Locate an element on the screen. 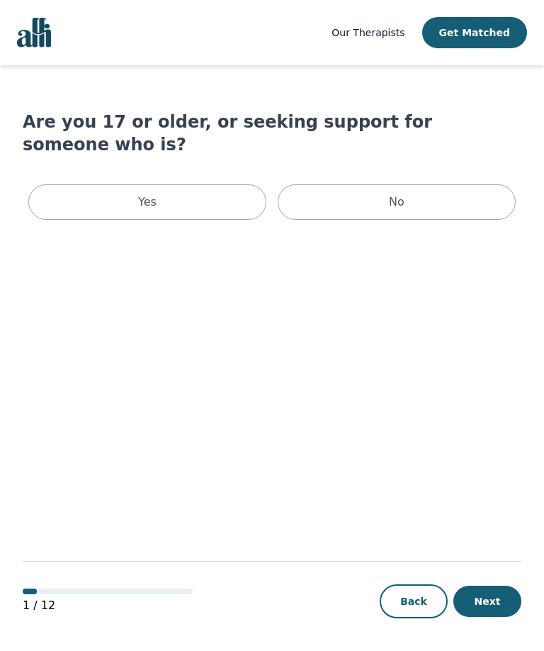 The image size is (544, 651). a: Our Therapists is located at coordinates (368, 33).